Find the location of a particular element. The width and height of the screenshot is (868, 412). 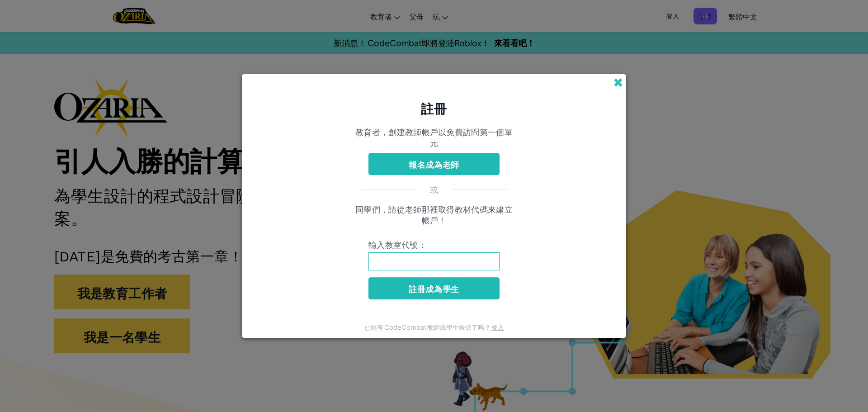

font: 同學們，請從老師那裡取得教材代碼來建立帳戶！ is located at coordinates (434, 214).